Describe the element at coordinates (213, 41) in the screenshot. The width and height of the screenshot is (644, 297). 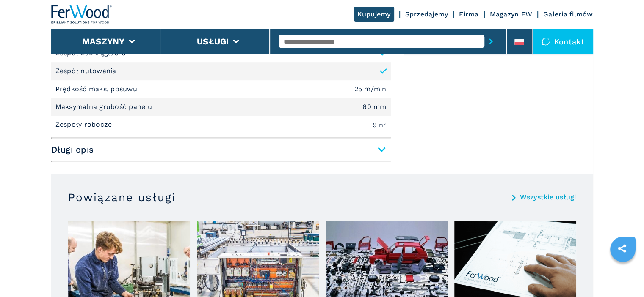
I see `button: Usługi` at that location.